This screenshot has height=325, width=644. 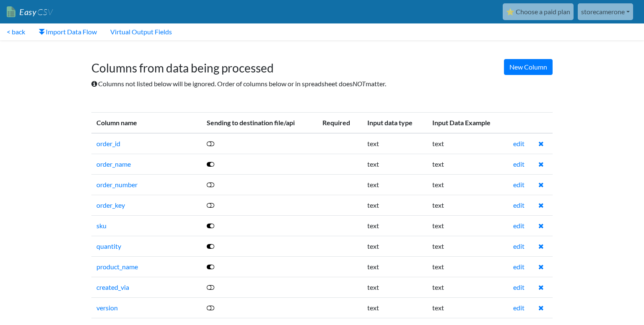 I want to click on h1: Columns from data being processed, so click(x=322, y=64).